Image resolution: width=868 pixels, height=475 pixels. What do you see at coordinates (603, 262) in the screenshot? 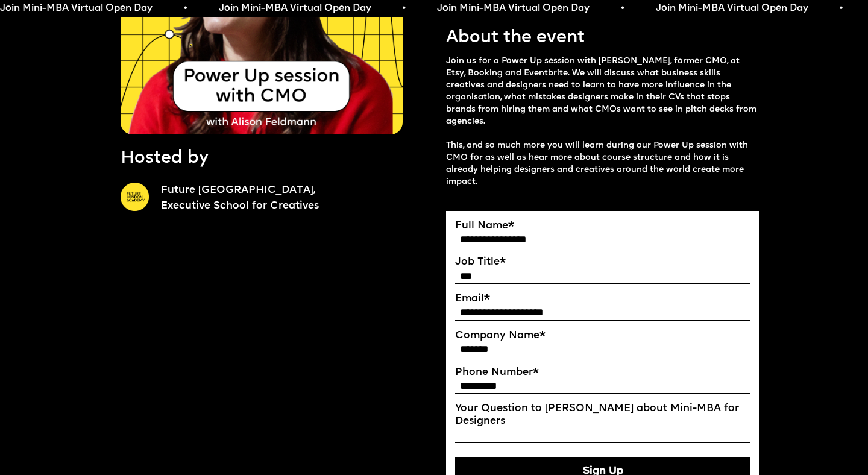
I see `label: Job Title` at bounding box center [603, 262].